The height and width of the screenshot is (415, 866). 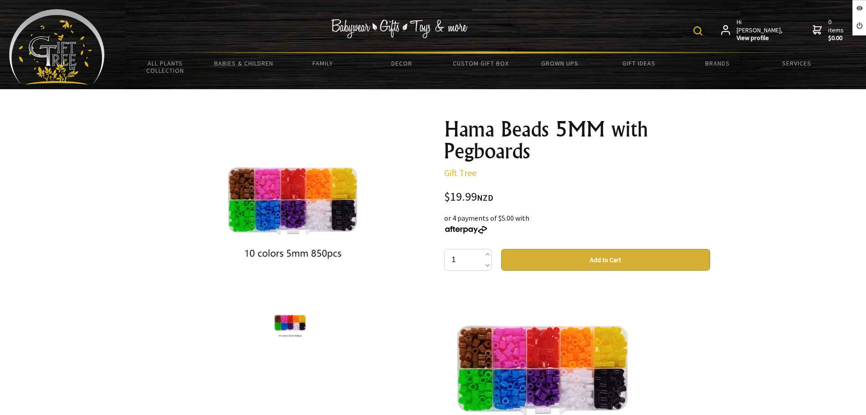 What do you see at coordinates (466, 230) in the screenshot?
I see `img: Afterpay` at bounding box center [466, 230].